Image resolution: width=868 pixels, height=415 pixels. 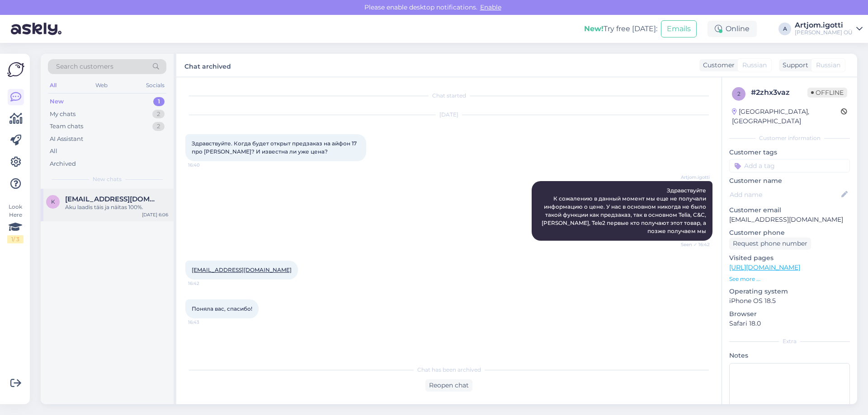 I want to click on p: See more ..., so click(x=789, y=279).